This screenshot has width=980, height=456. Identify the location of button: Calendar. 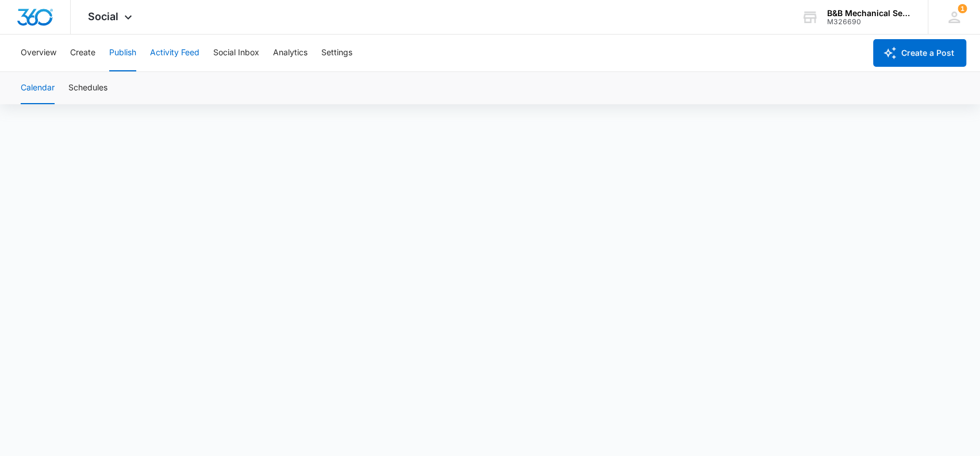
(38, 88).